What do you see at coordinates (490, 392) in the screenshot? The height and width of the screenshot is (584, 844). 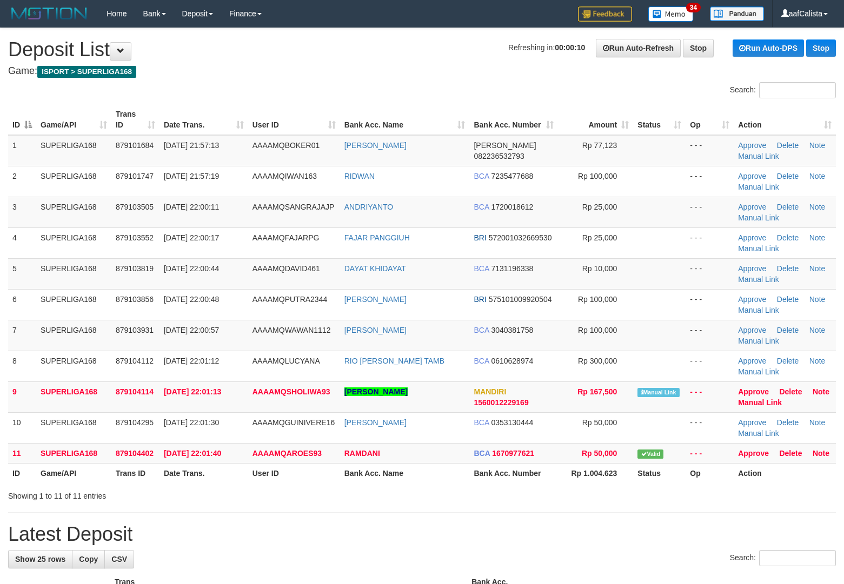 I see `span: MANDIRI` at bounding box center [490, 392].